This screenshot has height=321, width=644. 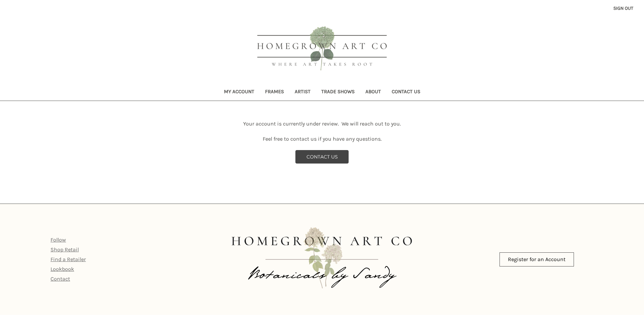 What do you see at coordinates (322, 157) in the screenshot?
I see `a: CONTACT US` at bounding box center [322, 157].